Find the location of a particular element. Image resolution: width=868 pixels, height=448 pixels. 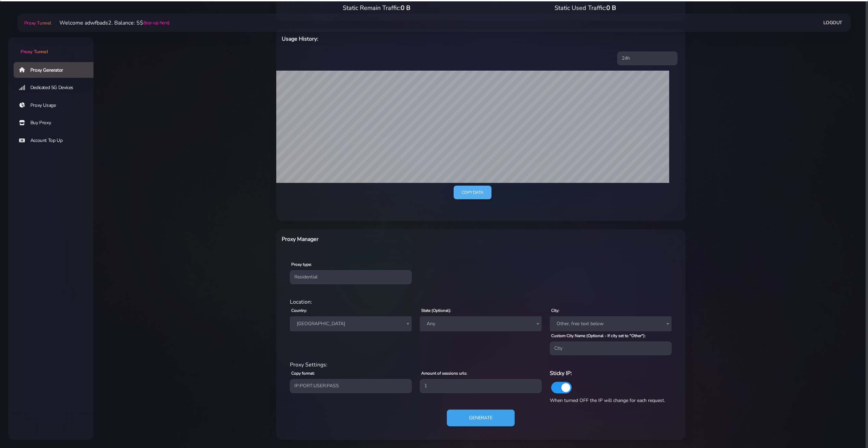

label: City: is located at coordinates (556, 310).